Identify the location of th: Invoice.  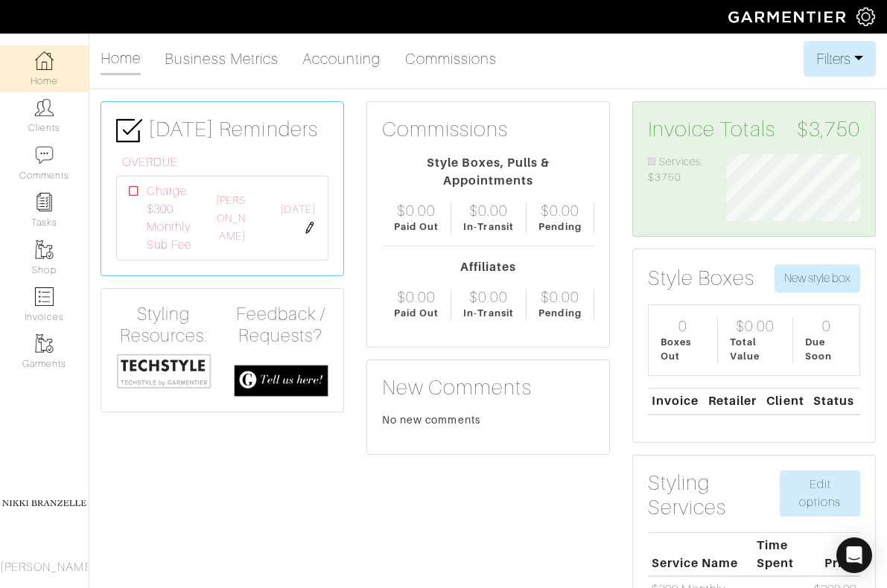
(677, 401).